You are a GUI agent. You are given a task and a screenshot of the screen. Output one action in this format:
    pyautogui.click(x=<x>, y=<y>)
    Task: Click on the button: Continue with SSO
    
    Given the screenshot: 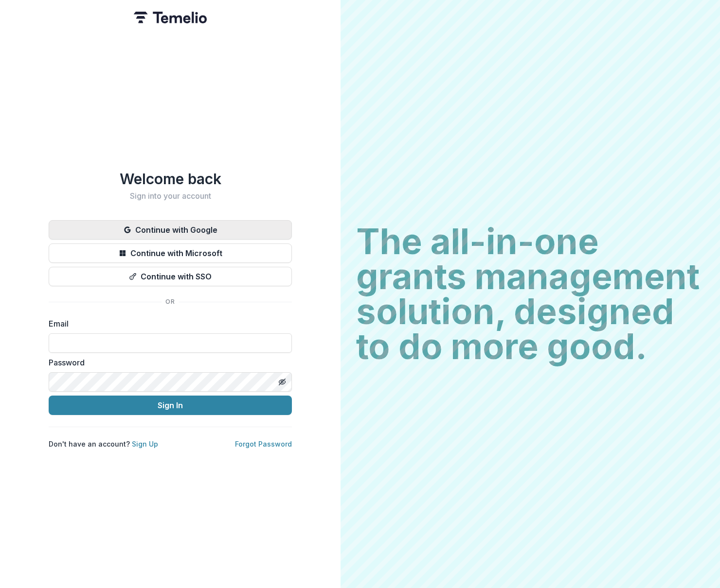 What is the action you would take?
    pyautogui.click(x=170, y=276)
    